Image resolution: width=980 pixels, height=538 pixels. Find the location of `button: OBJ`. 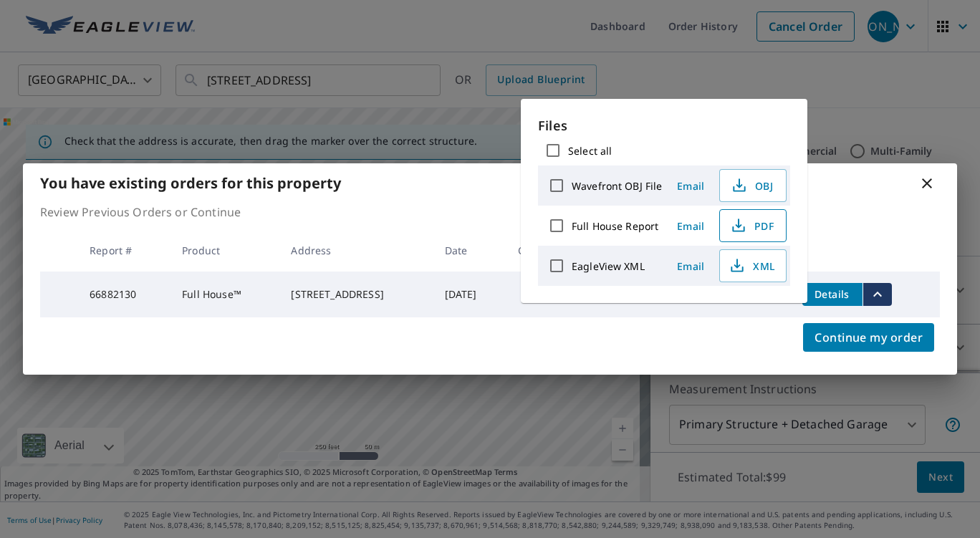

button: OBJ is located at coordinates (753, 186).